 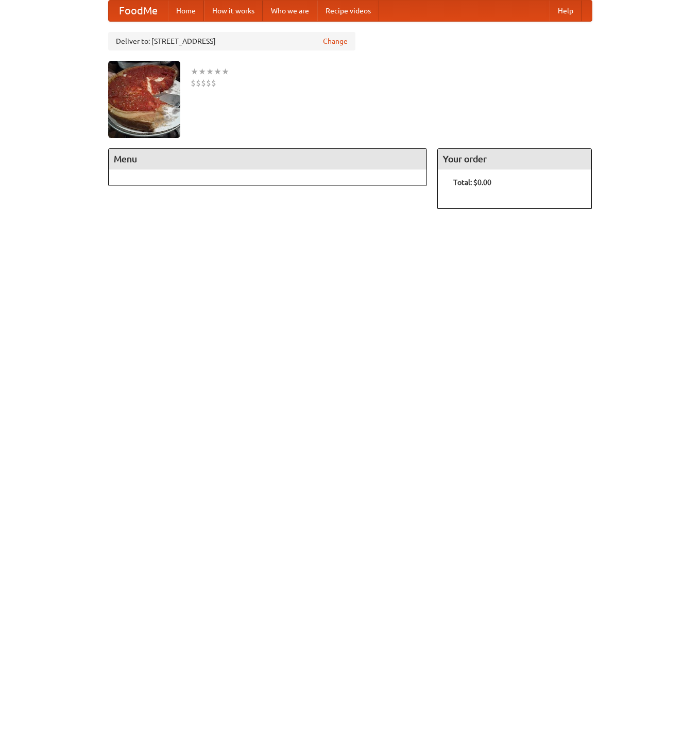 What do you see at coordinates (185, 11) in the screenshot?
I see `a: Home` at bounding box center [185, 11].